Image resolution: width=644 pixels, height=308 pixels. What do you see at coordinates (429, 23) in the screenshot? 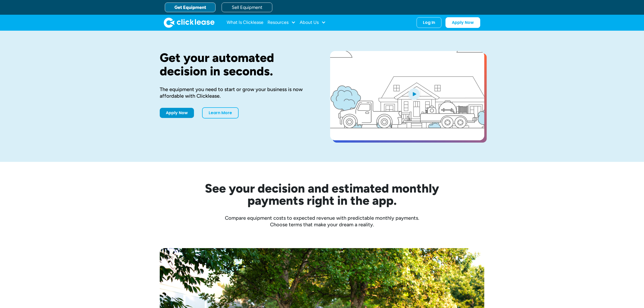
I see `div: Log In` at bounding box center [429, 23].